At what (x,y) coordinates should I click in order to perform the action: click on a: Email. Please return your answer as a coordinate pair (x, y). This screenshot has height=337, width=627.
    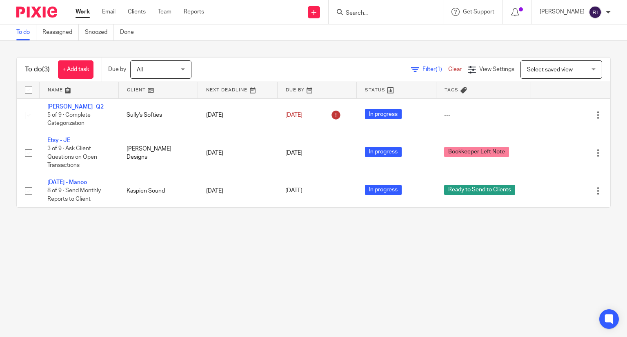
    Looking at the image, I should click on (109, 12).